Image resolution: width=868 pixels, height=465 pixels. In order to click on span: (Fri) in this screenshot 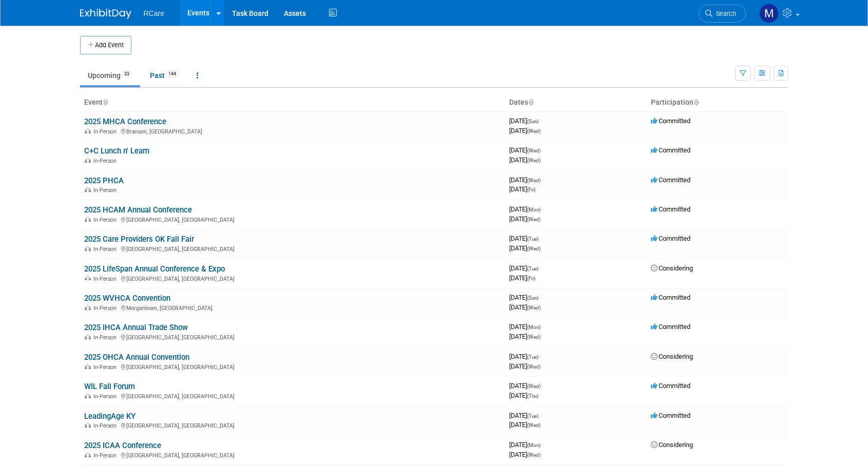, I will do `click(532, 190)`.